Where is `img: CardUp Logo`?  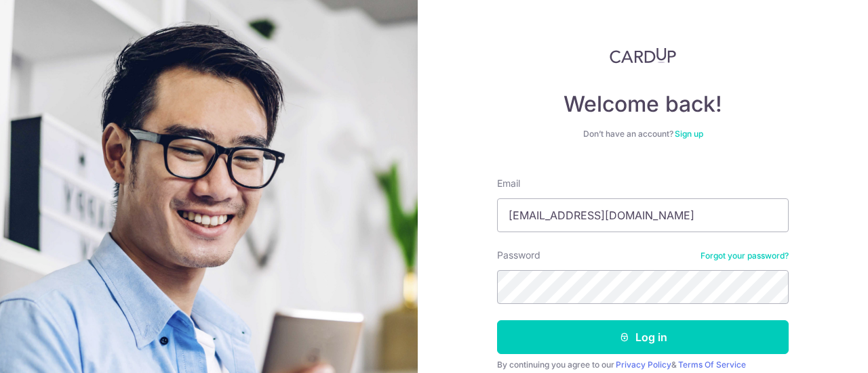
img: CardUp Logo is located at coordinates (643, 56).